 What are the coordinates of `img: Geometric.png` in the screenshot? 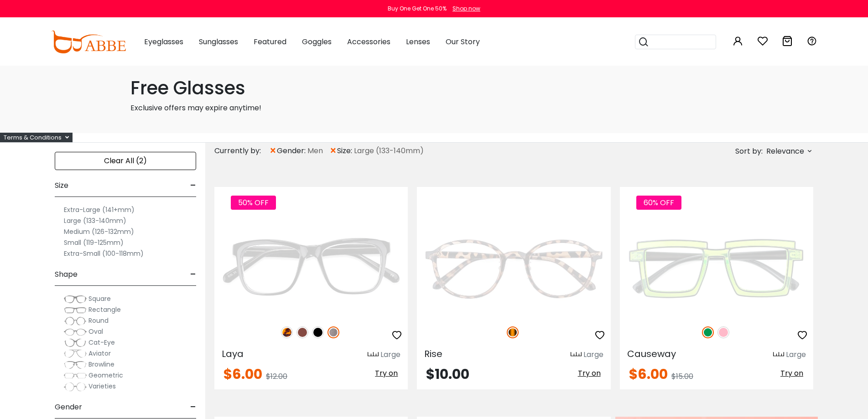 It's located at (75, 375).